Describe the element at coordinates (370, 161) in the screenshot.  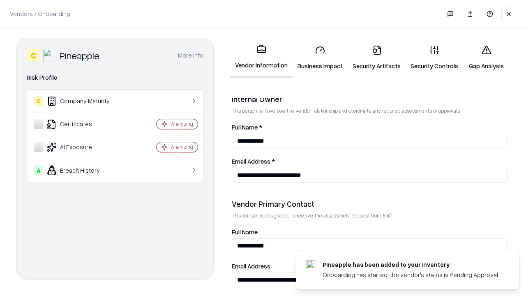
I see `label: Email Address *` at that location.